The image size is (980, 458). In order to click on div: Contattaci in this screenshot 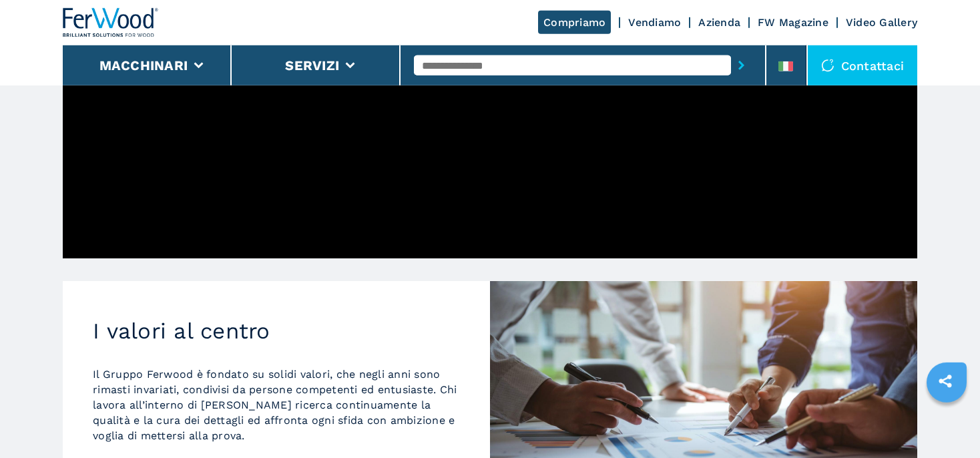, I will do `click(863, 65)`.